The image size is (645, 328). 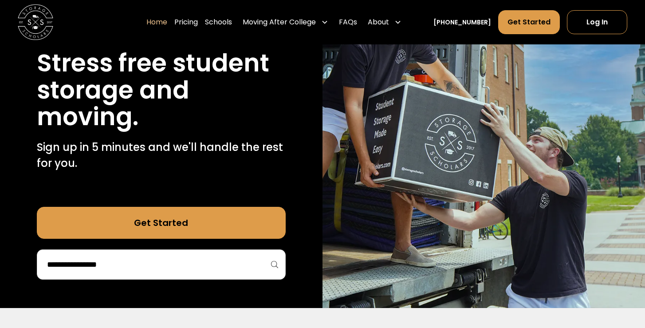 What do you see at coordinates (36, 22) in the screenshot?
I see `img: Storage Scholars main logo` at bounding box center [36, 22].